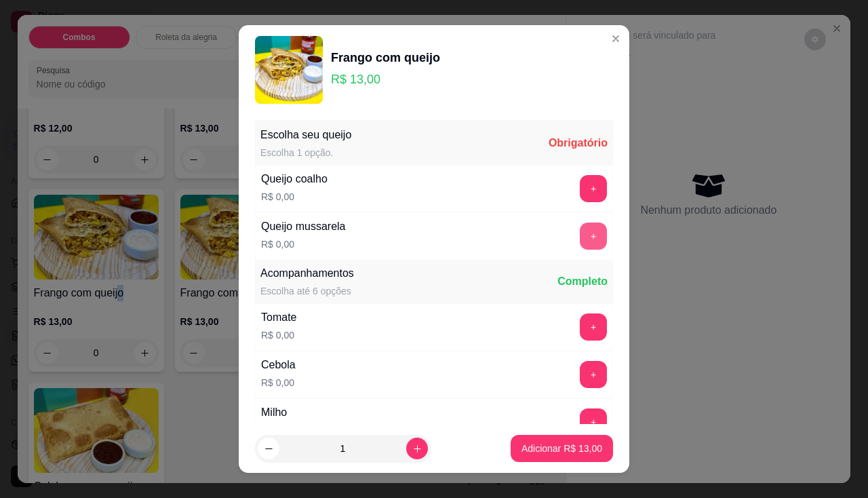 This screenshot has height=498, width=868. What do you see at coordinates (307, 291) in the screenshot?
I see `div: Escolha até 6 opções` at bounding box center [307, 291].